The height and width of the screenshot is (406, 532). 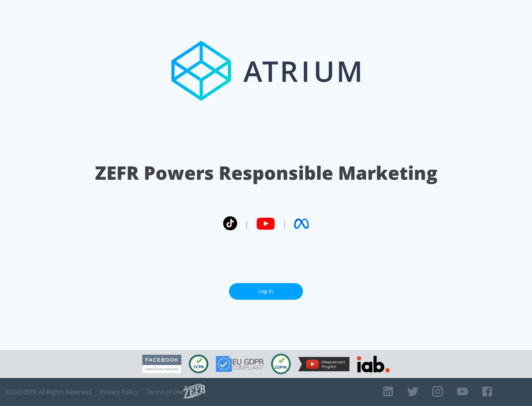 What do you see at coordinates (373, 364) in the screenshot?
I see `img: IAB` at bounding box center [373, 364].